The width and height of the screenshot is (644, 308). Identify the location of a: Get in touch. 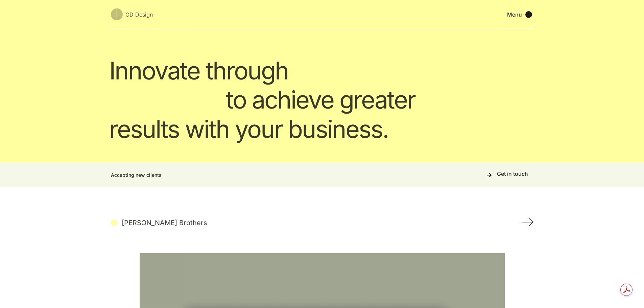
(509, 175).